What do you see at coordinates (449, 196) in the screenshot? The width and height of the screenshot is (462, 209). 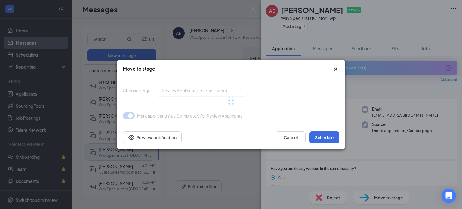 I see `div: Open Intercom Messenger` at bounding box center [449, 196].